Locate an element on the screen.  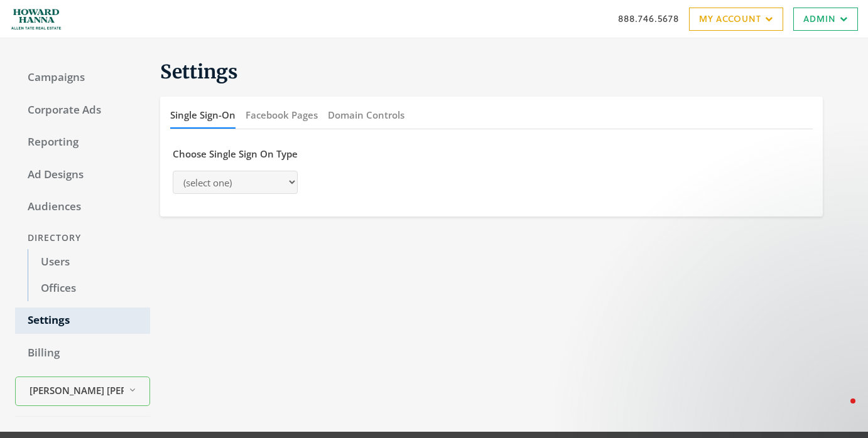
button: Facebook Pages is located at coordinates (281, 115).